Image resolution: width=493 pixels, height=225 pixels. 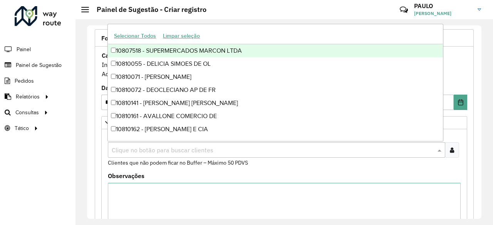 What do you see at coordinates (135, 36) in the screenshot?
I see `button: Selecionar Todos` at bounding box center [135, 36].